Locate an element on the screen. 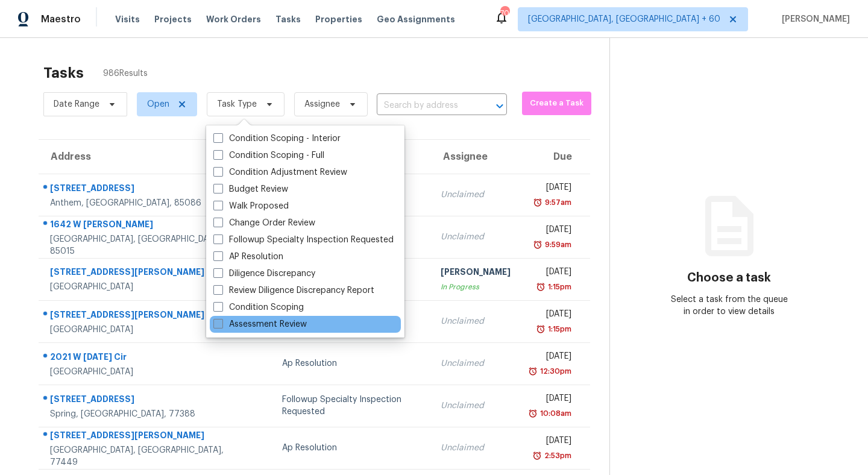 Image resolution: width=868 pixels, height=475 pixels. label: Walk Proposed is located at coordinates (251, 207).